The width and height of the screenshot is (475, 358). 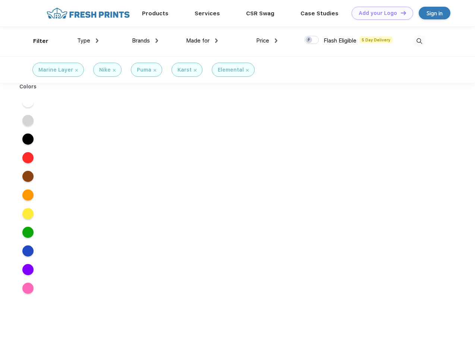 What do you see at coordinates (84, 41) in the screenshot?
I see `span: Type` at bounding box center [84, 41].